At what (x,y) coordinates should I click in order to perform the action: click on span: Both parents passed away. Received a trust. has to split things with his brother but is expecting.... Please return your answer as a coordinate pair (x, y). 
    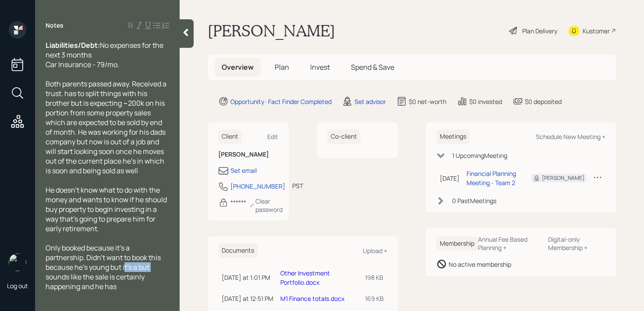
    Looking at the image, I should click on (106, 127).